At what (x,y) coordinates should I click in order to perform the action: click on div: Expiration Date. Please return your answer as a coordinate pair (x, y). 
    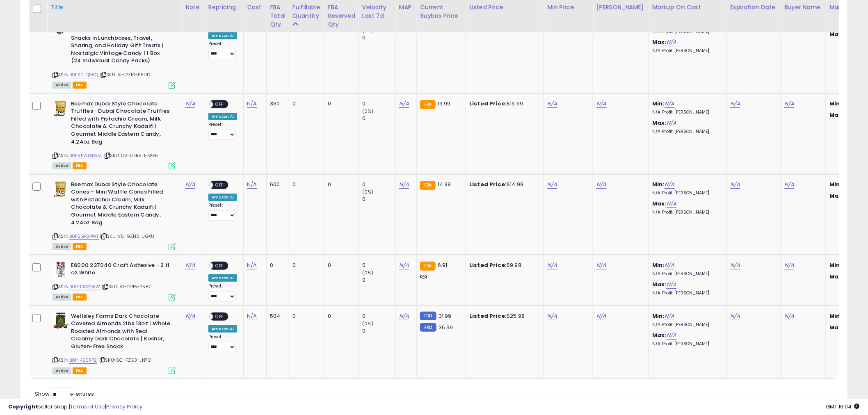
    Looking at the image, I should click on (754, 7).